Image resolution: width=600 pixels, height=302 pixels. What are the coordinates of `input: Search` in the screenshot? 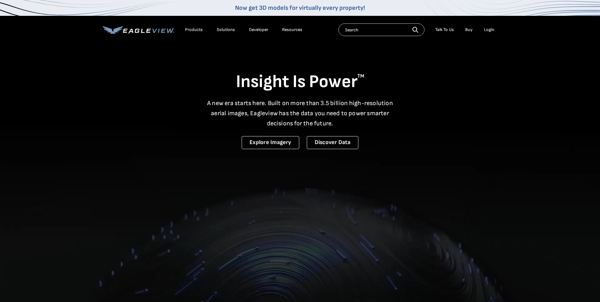 It's located at (381, 30).